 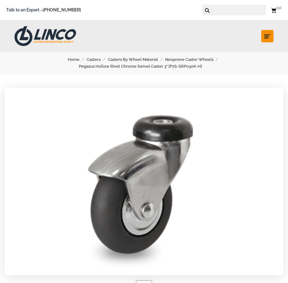 What do you see at coordinates (77, 60) in the screenshot?
I see `a: Home` at bounding box center [77, 60].